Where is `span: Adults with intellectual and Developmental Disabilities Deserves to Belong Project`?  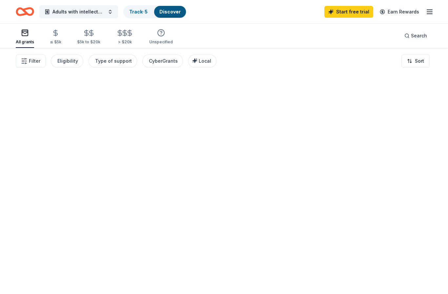 span: Adults with intellectual and Developmental Disabilities Deserves to Belong Project is located at coordinates (79, 12).